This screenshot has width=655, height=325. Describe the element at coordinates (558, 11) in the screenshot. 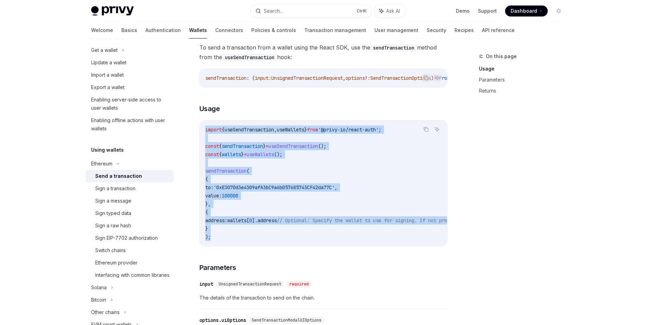

I see `button: Toggle dark mode` at that location.